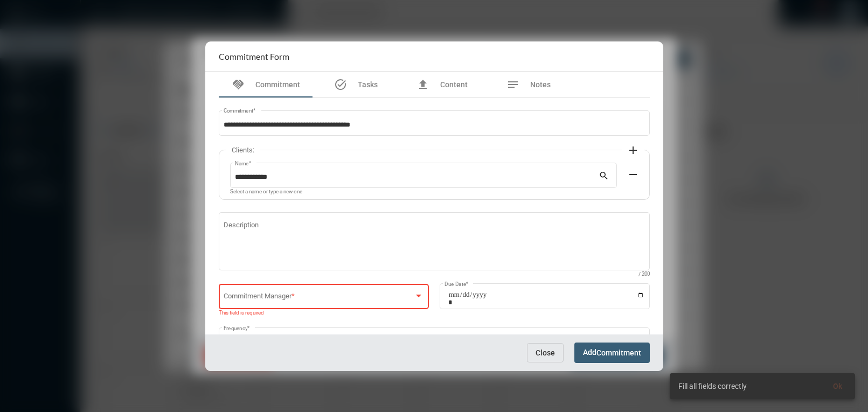 The image size is (868, 412). What do you see at coordinates (644, 274) in the screenshot?
I see `mat-hint: / 200` at bounding box center [644, 274].